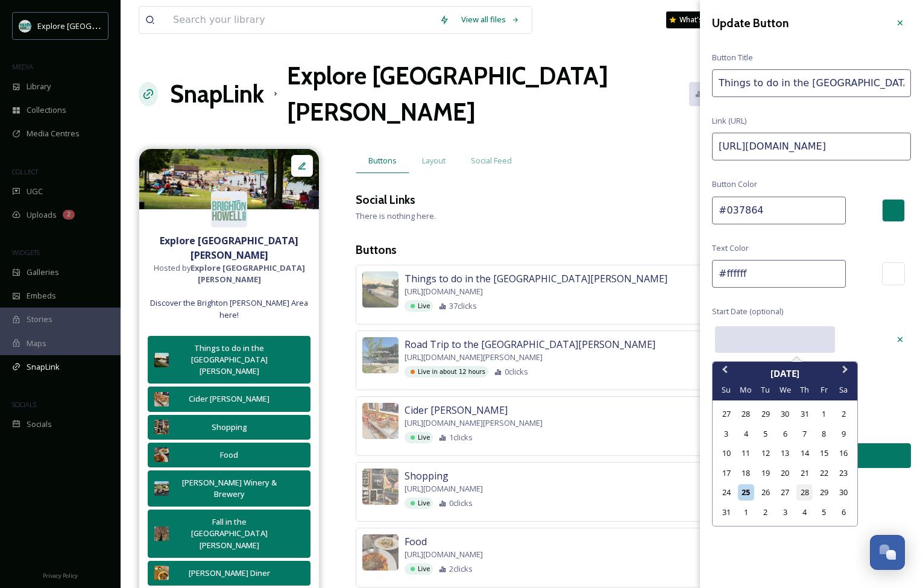 The width and height of the screenshot is (923, 588). Describe the element at coordinates (696, 20) in the screenshot. I see `a: What's New` at that location.